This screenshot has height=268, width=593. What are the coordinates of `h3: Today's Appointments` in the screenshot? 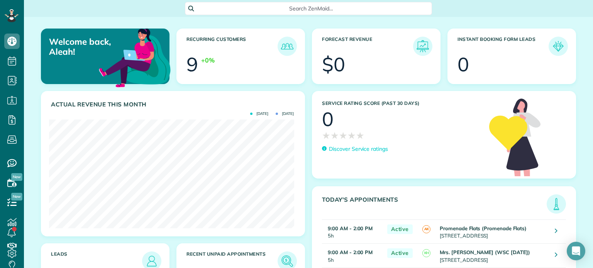 It's located at (435, 205).